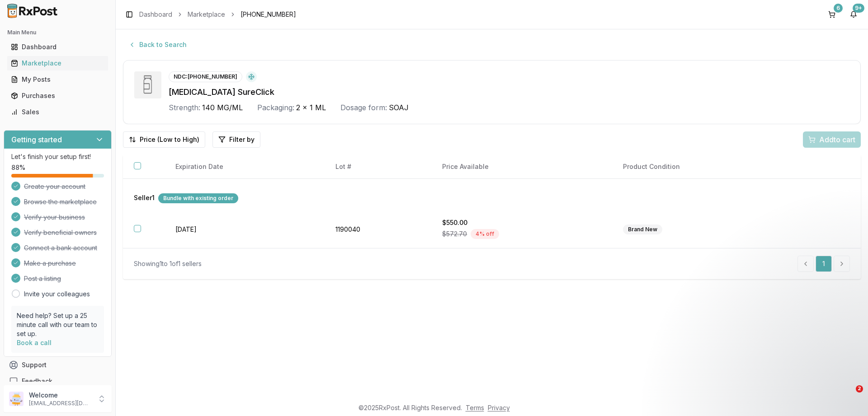 Image resolution: width=868 pixels, height=416 pixels. What do you see at coordinates (824, 264) in the screenshot?
I see `a: 1` at bounding box center [824, 264].